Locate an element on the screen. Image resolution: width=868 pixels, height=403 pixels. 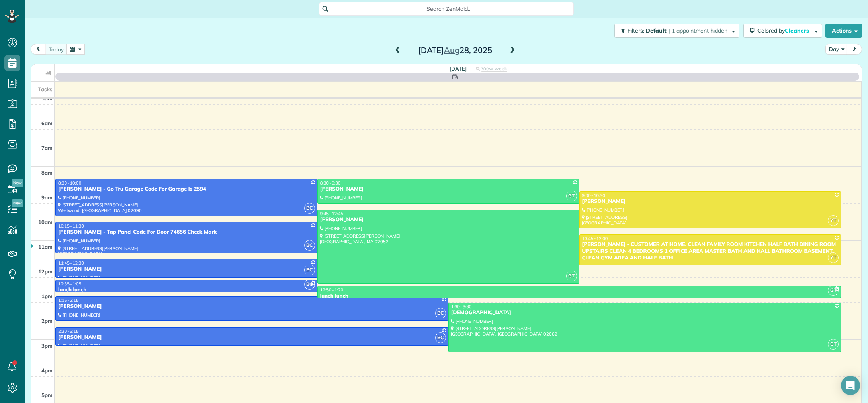
span: | 1 appointment hidden is located at coordinates (698, 31).